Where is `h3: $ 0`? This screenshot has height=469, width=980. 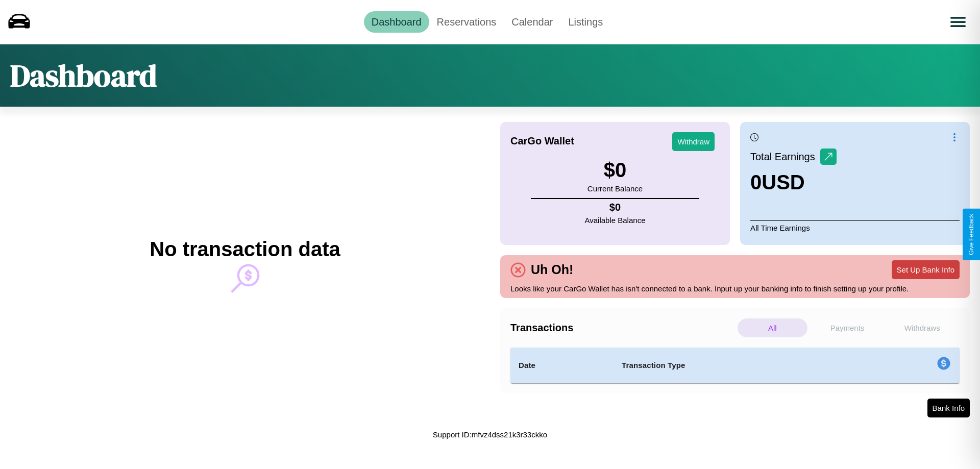
h3: $ 0 is located at coordinates (615, 170).